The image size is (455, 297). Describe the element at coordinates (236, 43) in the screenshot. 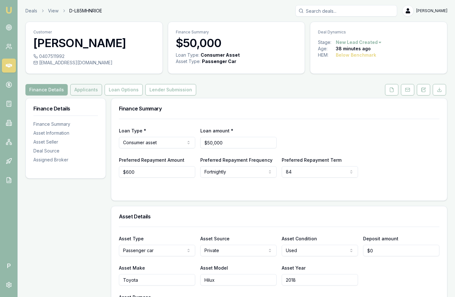

I see `h3: $50,000` at that location.